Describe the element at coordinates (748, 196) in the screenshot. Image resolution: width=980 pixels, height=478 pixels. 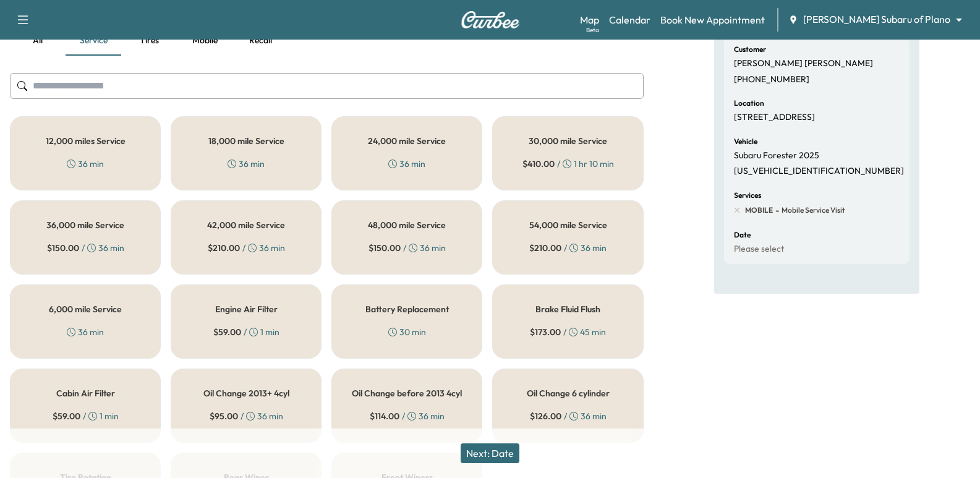
I see `h6: Services` at that location.